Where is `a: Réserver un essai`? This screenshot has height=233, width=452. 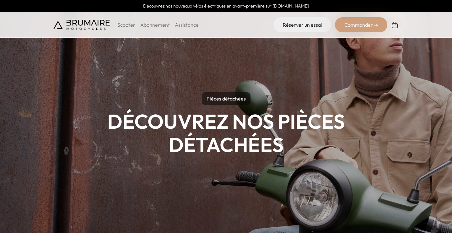 a: Réserver un essai is located at coordinates (302, 25).